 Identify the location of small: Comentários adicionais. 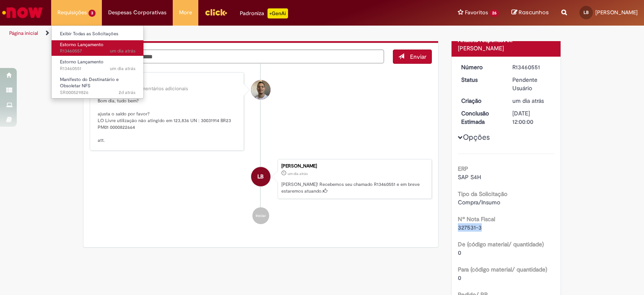
(161, 88).